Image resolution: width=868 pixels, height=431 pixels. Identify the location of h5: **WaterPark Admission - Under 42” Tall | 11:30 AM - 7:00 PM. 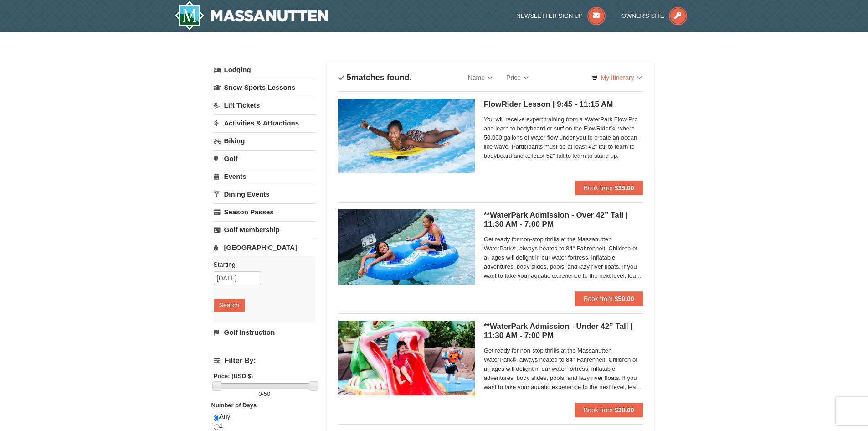
(564, 331).